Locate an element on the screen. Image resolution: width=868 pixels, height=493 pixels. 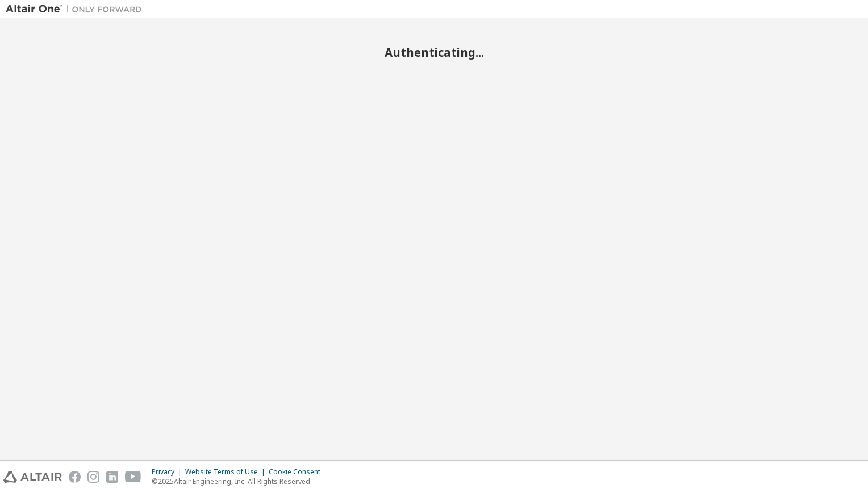
div: Website Terms of Use is located at coordinates (226, 472).